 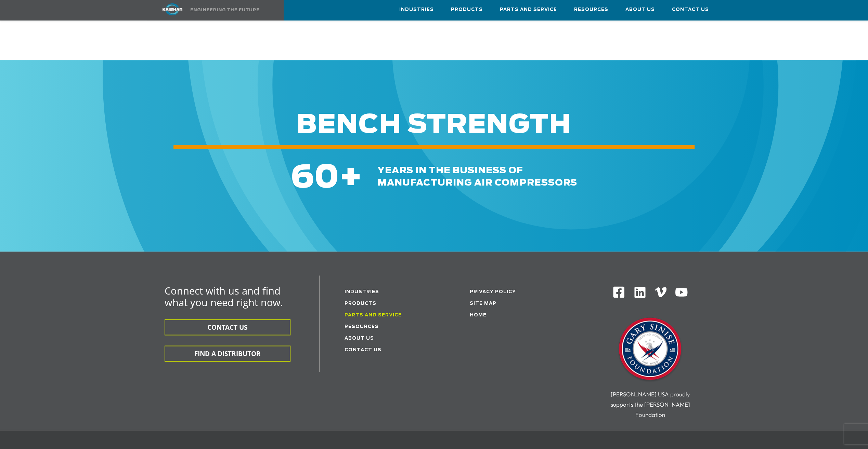 What do you see at coordinates (681, 292) in the screenshot?
I see `img: Youtube` at bounding box center [681, 292].